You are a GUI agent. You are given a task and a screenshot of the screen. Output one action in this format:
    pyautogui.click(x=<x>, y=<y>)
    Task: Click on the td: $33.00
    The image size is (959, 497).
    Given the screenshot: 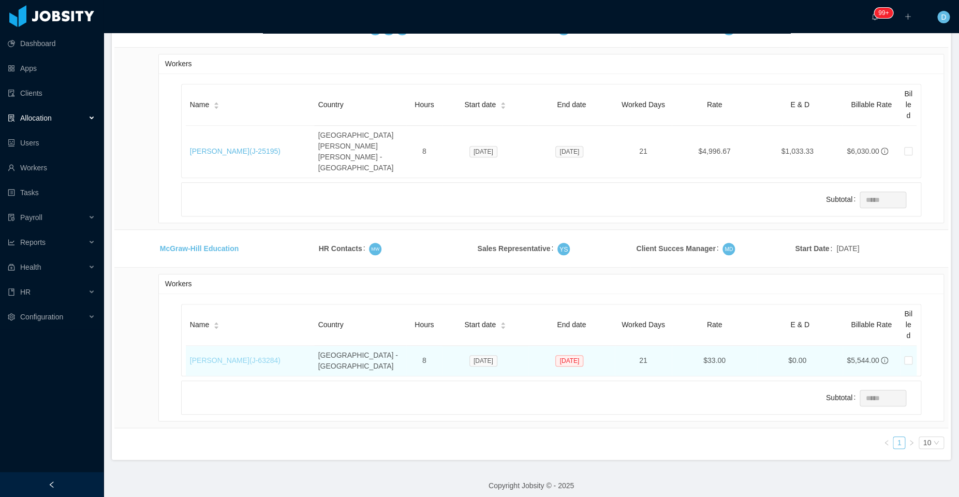 What is the action you would take?
    pyautogui.click(x=714, y=361)
    